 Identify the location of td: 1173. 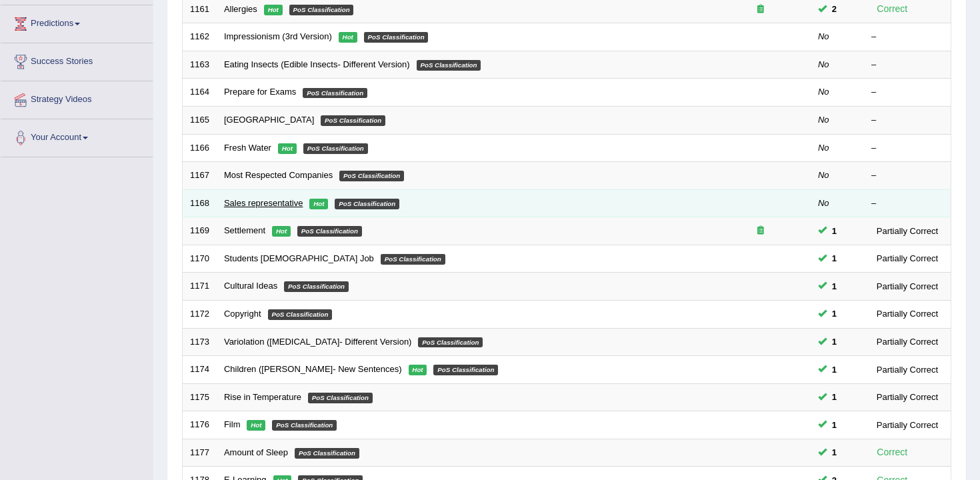
(200, 342).